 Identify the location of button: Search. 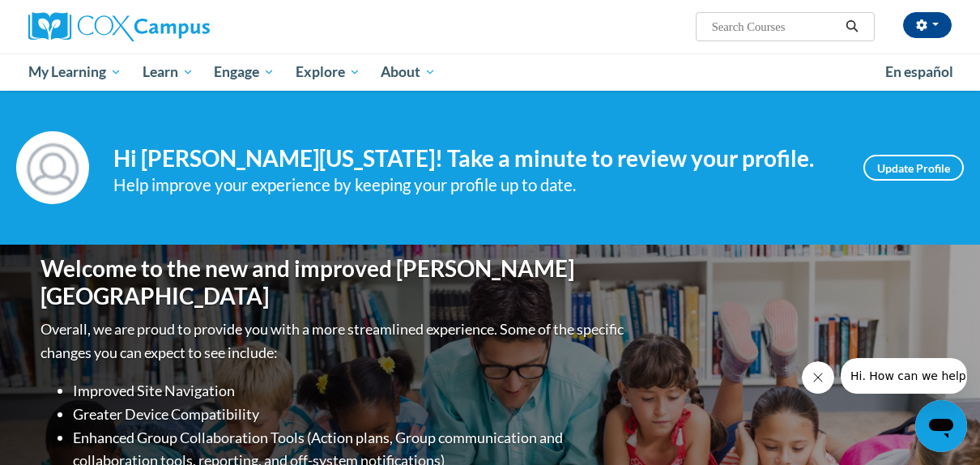
(853, 27).